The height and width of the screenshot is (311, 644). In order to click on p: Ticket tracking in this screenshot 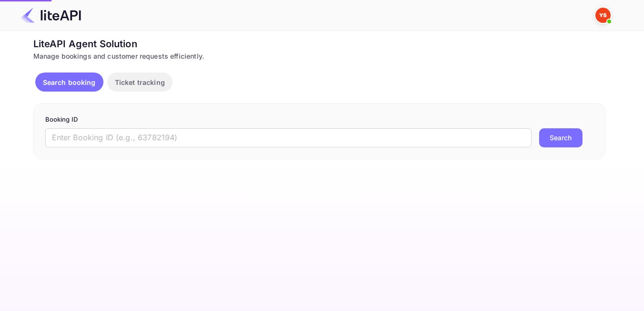, I will do `click(139, 82)`.